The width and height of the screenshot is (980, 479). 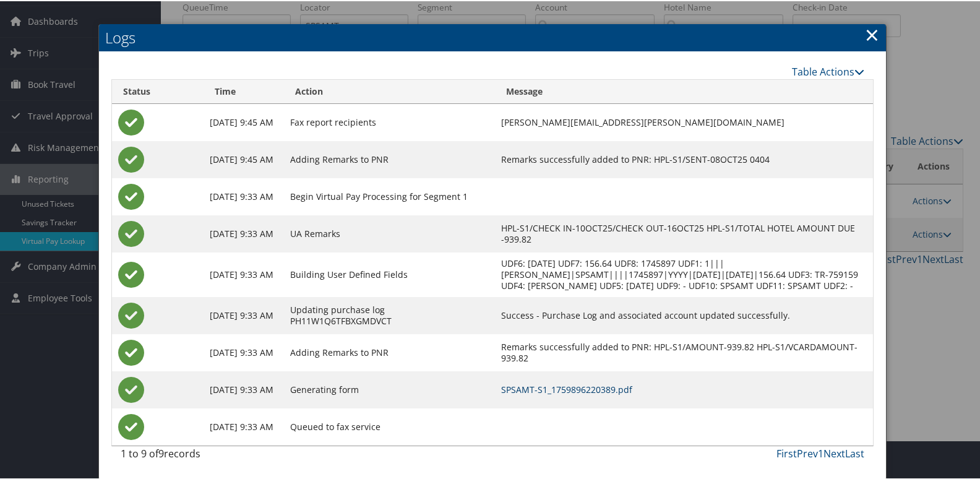 I want to click on a: Next, so click(x=834, y=452).